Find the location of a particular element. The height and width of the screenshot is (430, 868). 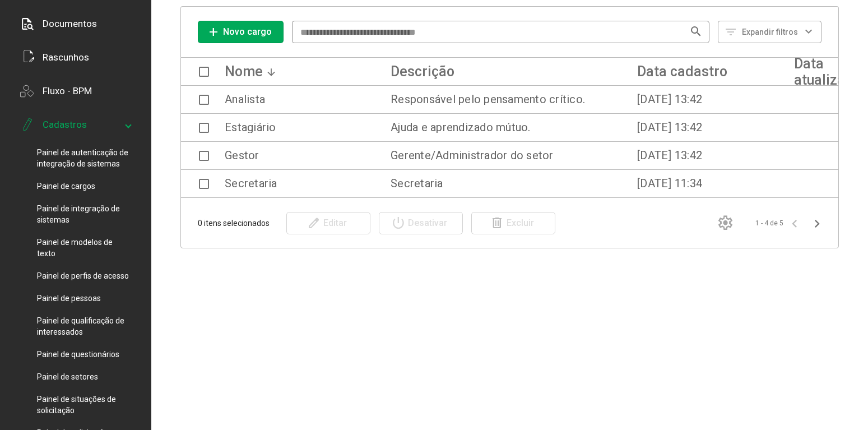

span: Painel de setores is located at coordinates (67, 377).